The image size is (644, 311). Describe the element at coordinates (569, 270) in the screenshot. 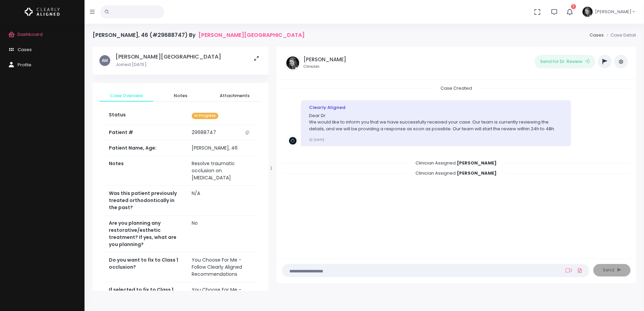

I see `a: Add Loom Video` at that location.